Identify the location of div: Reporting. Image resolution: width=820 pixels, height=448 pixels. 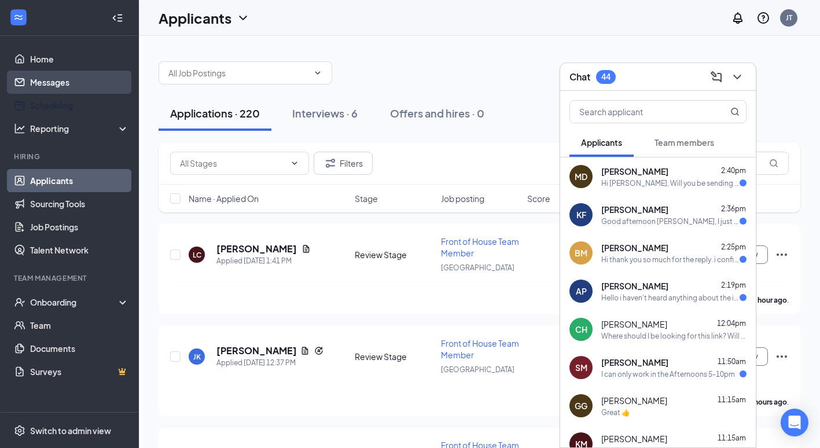
(80, 129).